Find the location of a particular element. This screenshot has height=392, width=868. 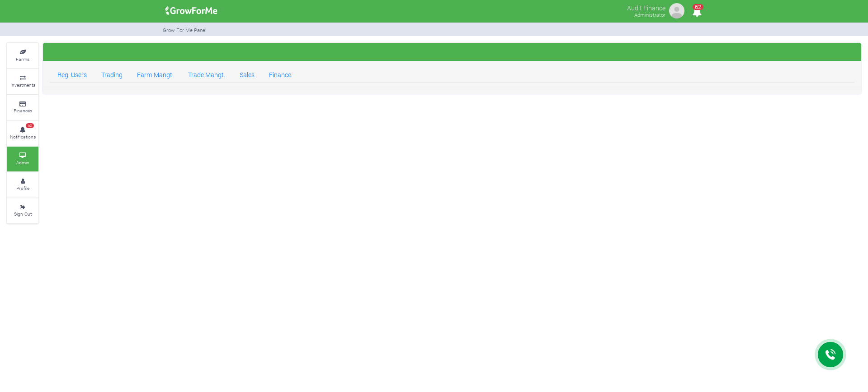

a: Finances is located at coordinates (23, 108).